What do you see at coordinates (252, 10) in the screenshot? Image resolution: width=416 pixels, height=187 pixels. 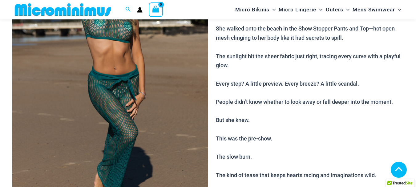 I see `span: Micro Bikinis` at bounding box center [252, 10].